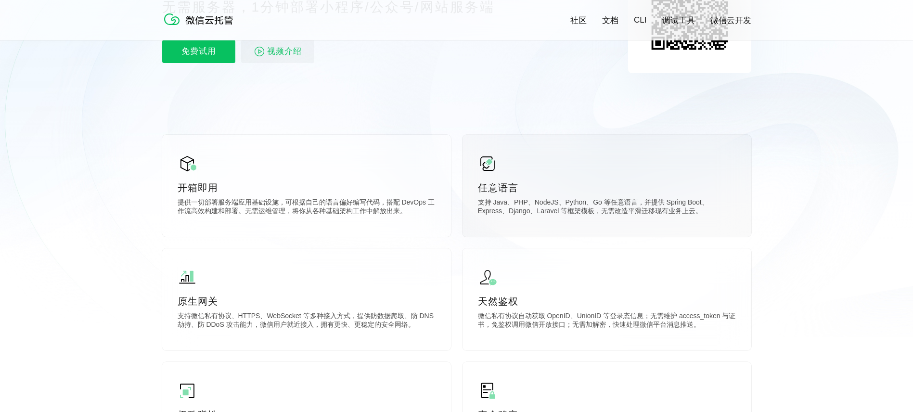 The width and height of the screenshot is (913, 412). What do you see at coordinates (306, 208) in the screenshot?
I see `p: 提供一切部署服务端应用基础设施，可根据自己的语言偏好编写代码，搭配 DevOps 工作流高效构建和部署。无需运维管理，将你从各种基础架构工作中解放出来。` at bounding box center [306, 208].